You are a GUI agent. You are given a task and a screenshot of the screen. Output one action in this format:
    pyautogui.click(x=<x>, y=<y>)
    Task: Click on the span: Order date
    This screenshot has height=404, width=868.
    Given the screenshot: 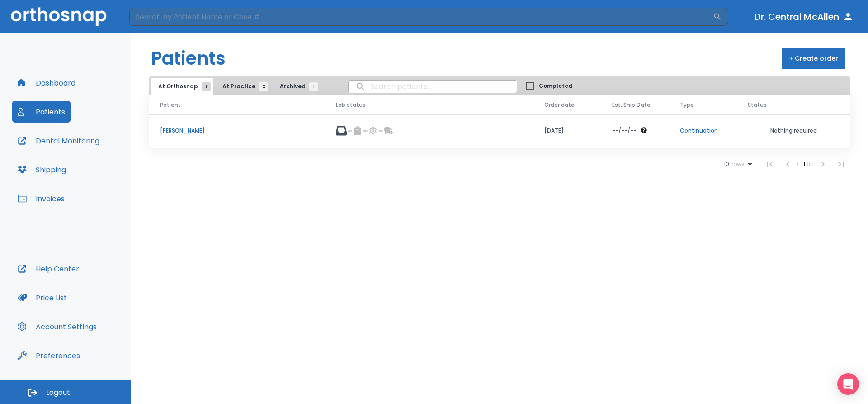 What is the action you would take?
    pyautogui.click(x=560, y=105)
    